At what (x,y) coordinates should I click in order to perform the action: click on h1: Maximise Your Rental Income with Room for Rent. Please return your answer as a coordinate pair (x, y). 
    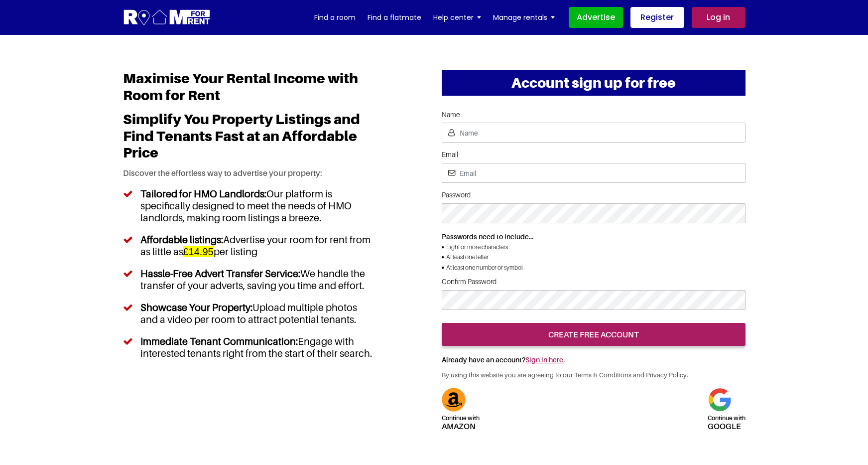
    Looking at the image, I should click on (248, 90).